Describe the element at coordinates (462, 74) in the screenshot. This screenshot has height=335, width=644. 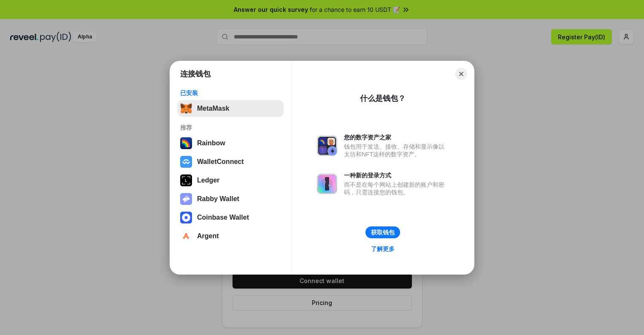
I see `button: Close` at that location.